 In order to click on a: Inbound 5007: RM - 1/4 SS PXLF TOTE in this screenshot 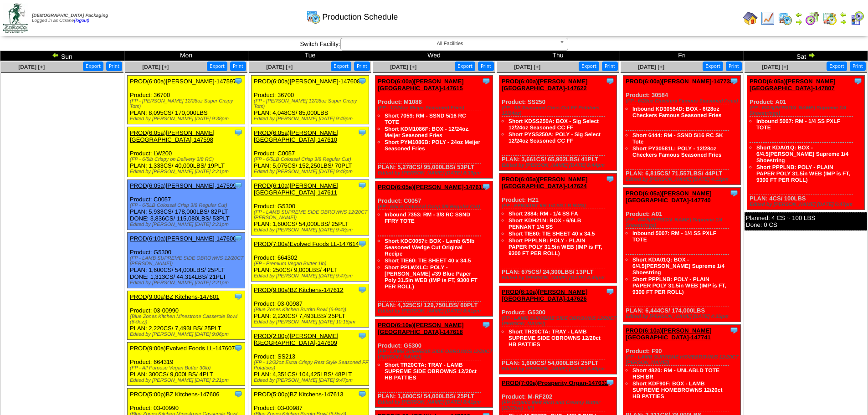, I will do `click(674, 236)`.